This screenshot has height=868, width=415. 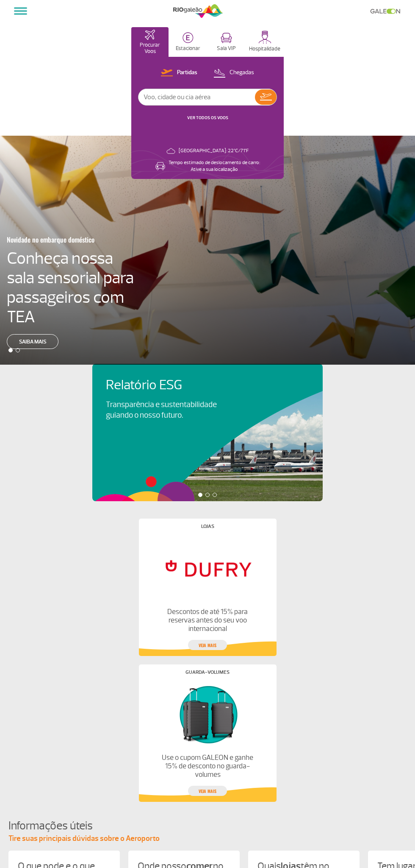 What do you see at coordinates (233, 73) in the screenshot?
I see `button: Chegadas` at bounding box center [233, 73].